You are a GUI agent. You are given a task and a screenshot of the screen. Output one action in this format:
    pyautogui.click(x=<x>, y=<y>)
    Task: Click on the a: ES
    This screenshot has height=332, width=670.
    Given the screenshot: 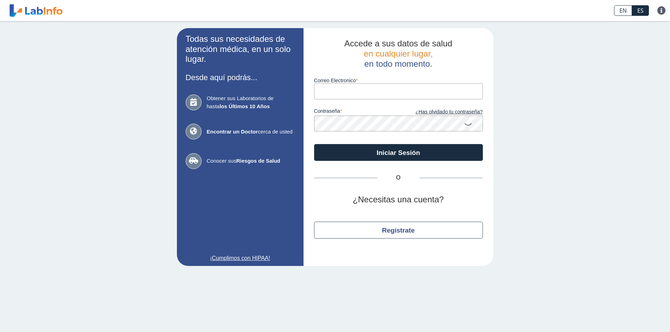 What is the action you would take?
    pyautogui.click(x=640, y=11)
    